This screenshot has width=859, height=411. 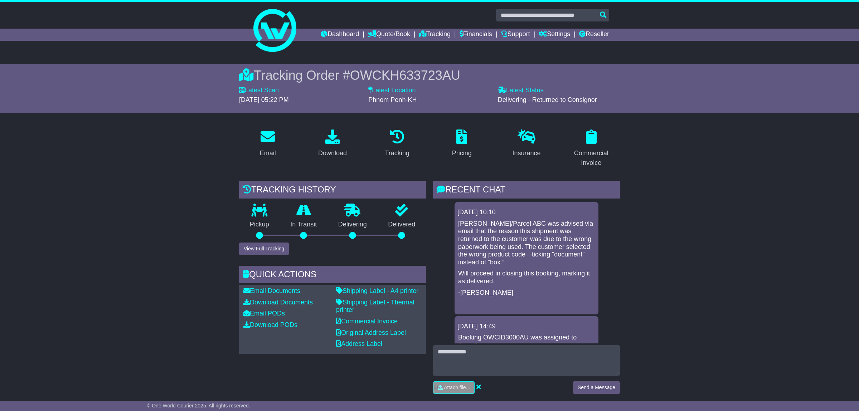 I want to click on a: Shipping Label - Thermal printer, so click(x=375, y=306).